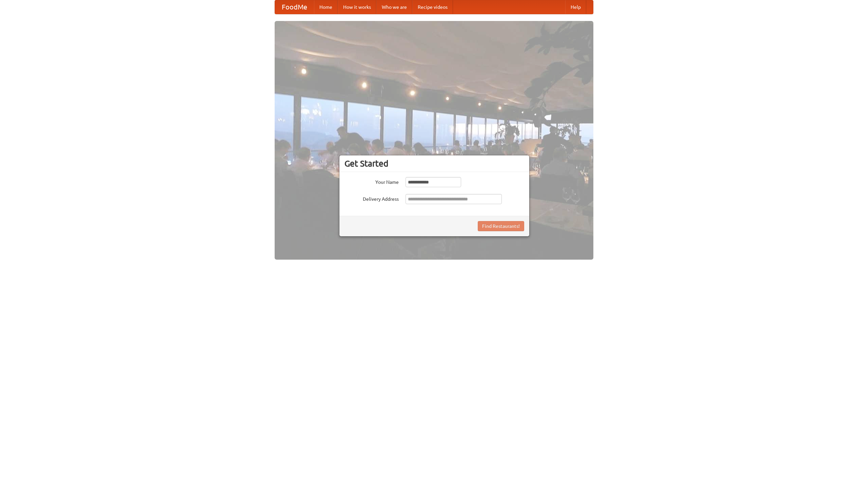 The height and width of the screenshot is (479, 868). Describe the element at coordinates (394, 7) in the screenshot. I see `a: Who we are` at that location.